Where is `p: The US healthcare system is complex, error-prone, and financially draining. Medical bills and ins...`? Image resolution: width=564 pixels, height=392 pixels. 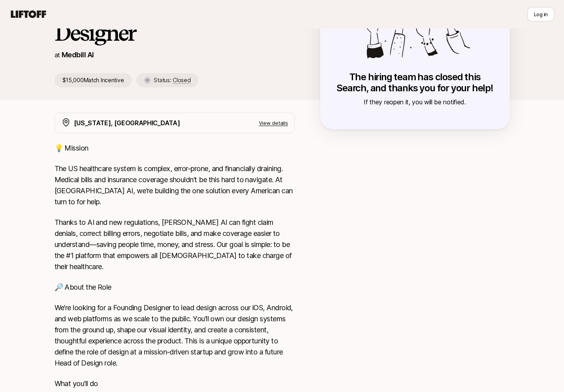
p: The US healthcare system is complex, error-prone, and financially draining. Medical bills and ins... is located at coordinates (175, 186).